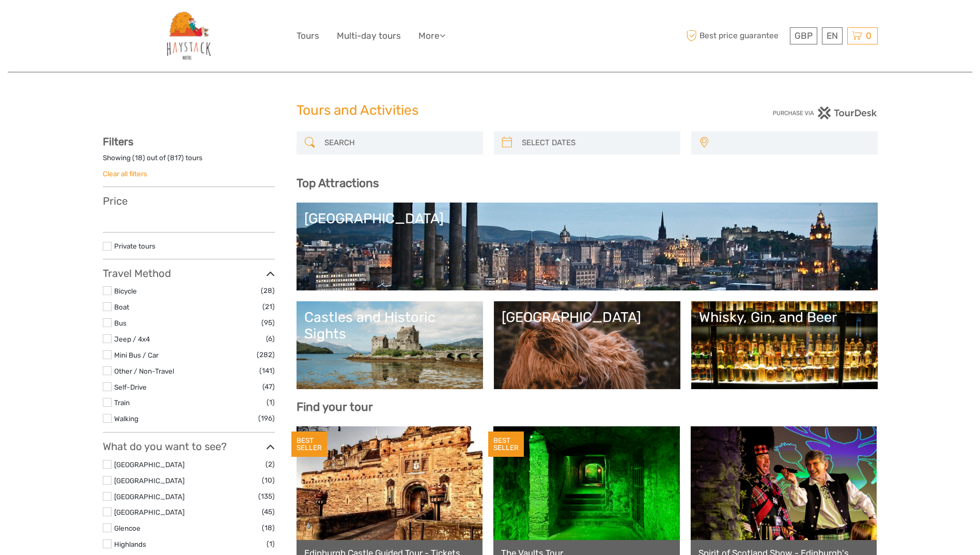  Describe the element at coordinates (271, 339) in the screenshot. I see `span: (6)` at that location.